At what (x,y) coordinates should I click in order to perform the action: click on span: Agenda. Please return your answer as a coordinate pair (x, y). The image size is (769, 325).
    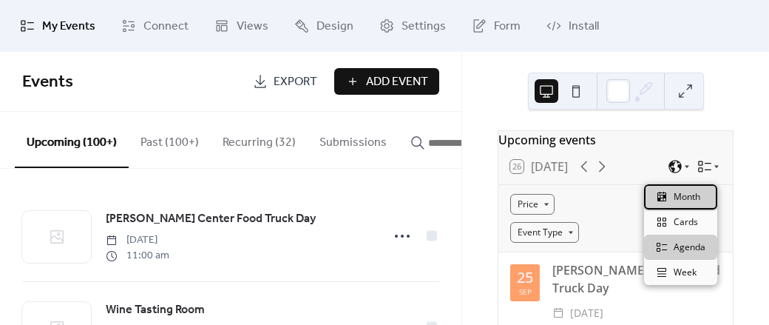
    Looking at the image, I should click on (689, 247).